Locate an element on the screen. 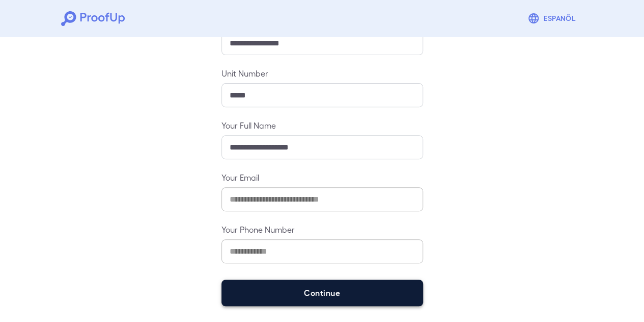 The height and width of the screenshot is (322, 644). button: Espanõl is located at coordinates (553, 19).